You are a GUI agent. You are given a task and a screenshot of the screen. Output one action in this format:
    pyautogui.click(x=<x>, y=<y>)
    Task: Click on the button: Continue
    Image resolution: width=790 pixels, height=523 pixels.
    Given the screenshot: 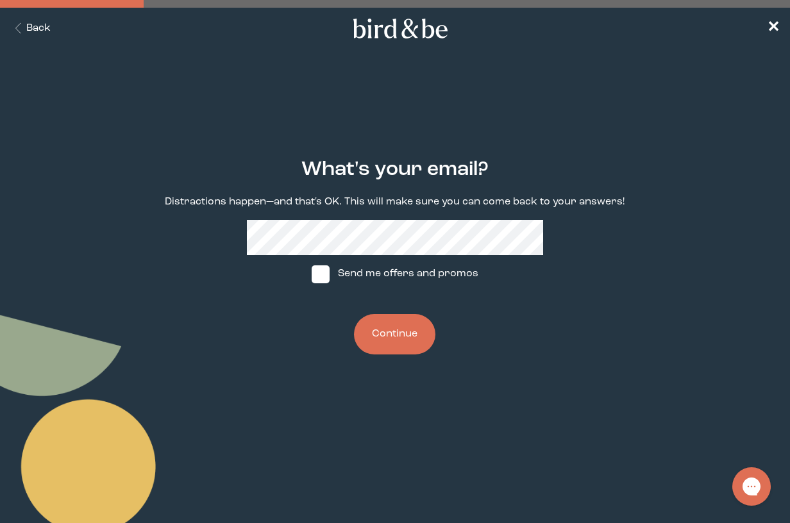 What is the action you would take?
    pyautogui.click(x=394, y=334)
    